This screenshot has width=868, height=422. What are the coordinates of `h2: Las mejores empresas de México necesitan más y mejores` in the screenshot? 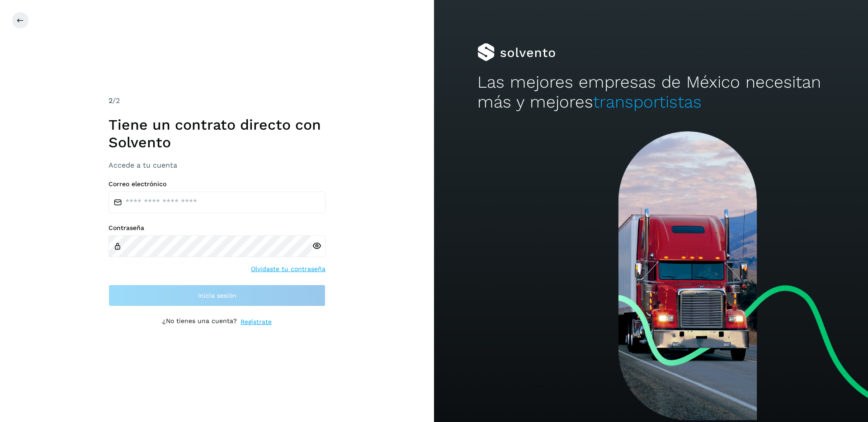 It's located at (651, 92).